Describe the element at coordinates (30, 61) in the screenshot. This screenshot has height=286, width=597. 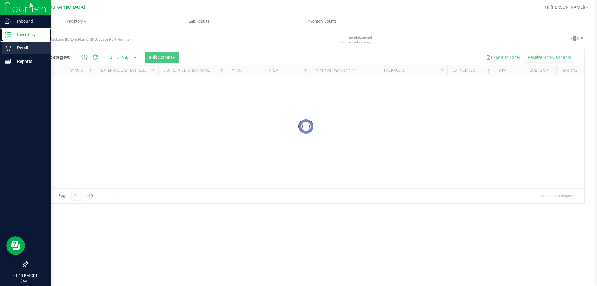
I see `p: Reports` at that location.